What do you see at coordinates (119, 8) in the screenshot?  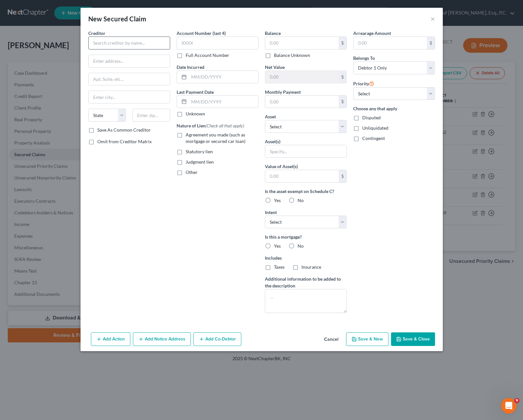 I see `div: Close` at bounding box center [119, 8].